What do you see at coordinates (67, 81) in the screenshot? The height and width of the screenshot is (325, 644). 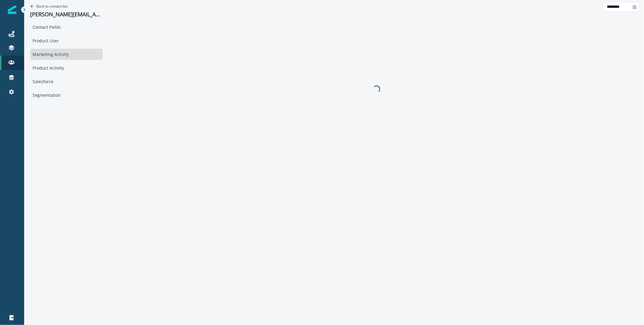 I see `div: Salesforce` at bounding box center [67, 81].